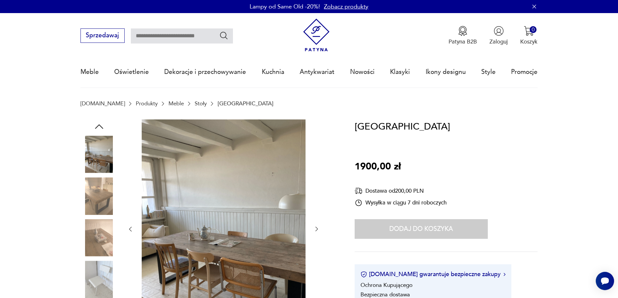 This screenshot has height=298, width=618. I want to click on p: Patyna B2B, so click(463, 42).